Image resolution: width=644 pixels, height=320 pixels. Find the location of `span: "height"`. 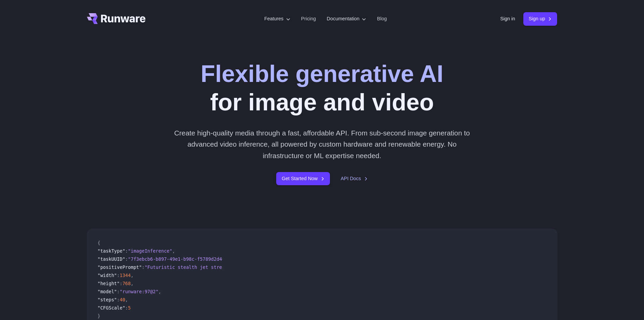

span: "height" is located at coordinates (109, 283).